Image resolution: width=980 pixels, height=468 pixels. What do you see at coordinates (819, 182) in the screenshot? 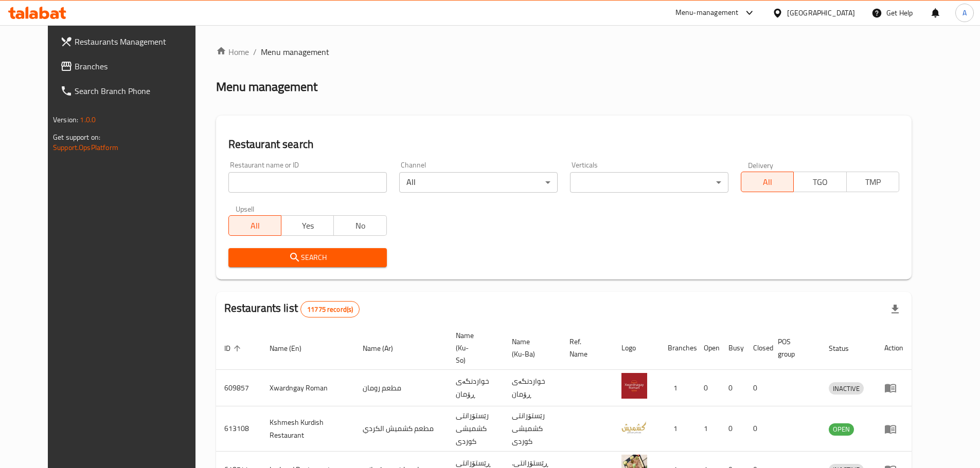
I see `button: TGO` at bounding box center [819, 182].